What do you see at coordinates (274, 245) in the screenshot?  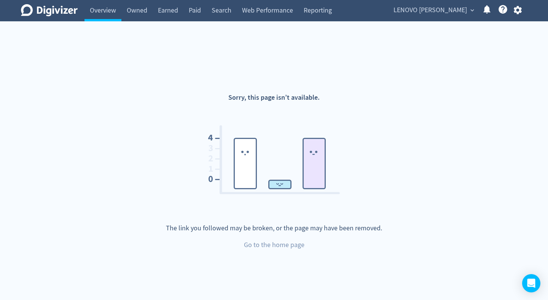 I see `a: Go to the home page` at bounding box center [274, 245].